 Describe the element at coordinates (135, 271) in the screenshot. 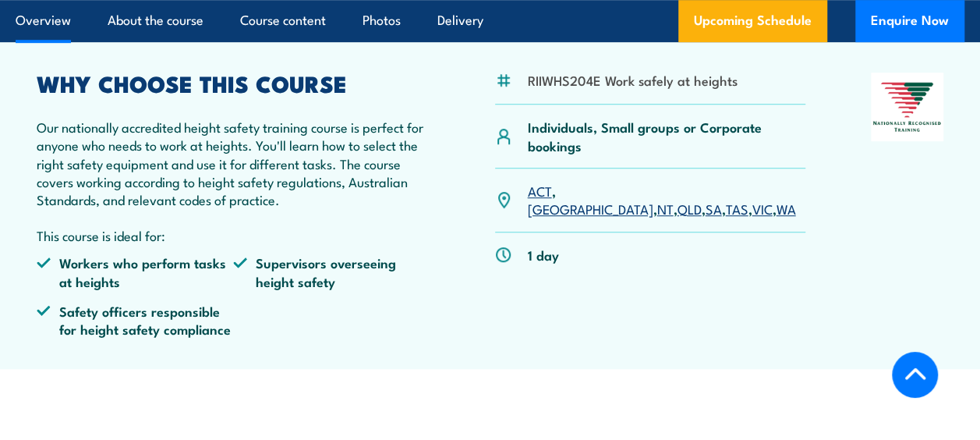

I see `li: Workers who perform tasks at heights` at that location.